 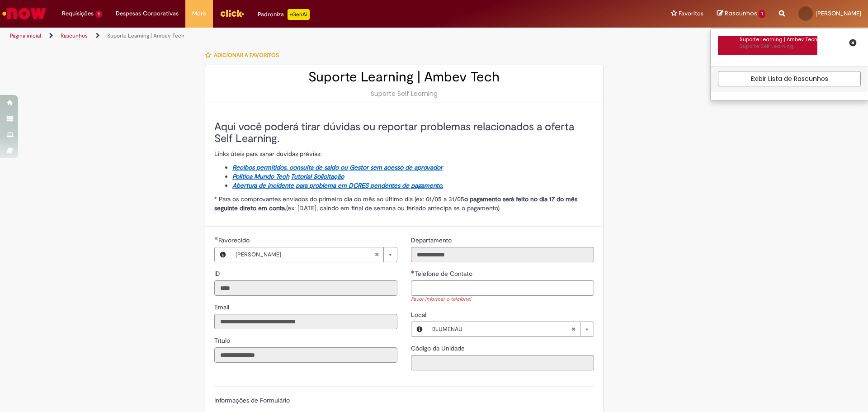 What do you see at coordinates (420, 329) in the screenshot?
I see `button: Local, Visualizar este registro BLUMENAU` at bounding box center [420, 329].